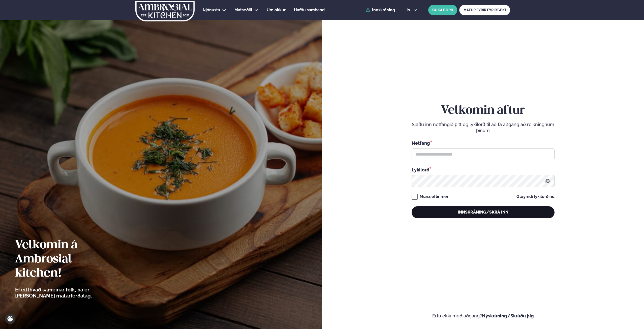 This screenshot has width=644, height=329. Describe the element at coordinates (276, 10) in the screenshot. I see `span: Um okkur` at that location.